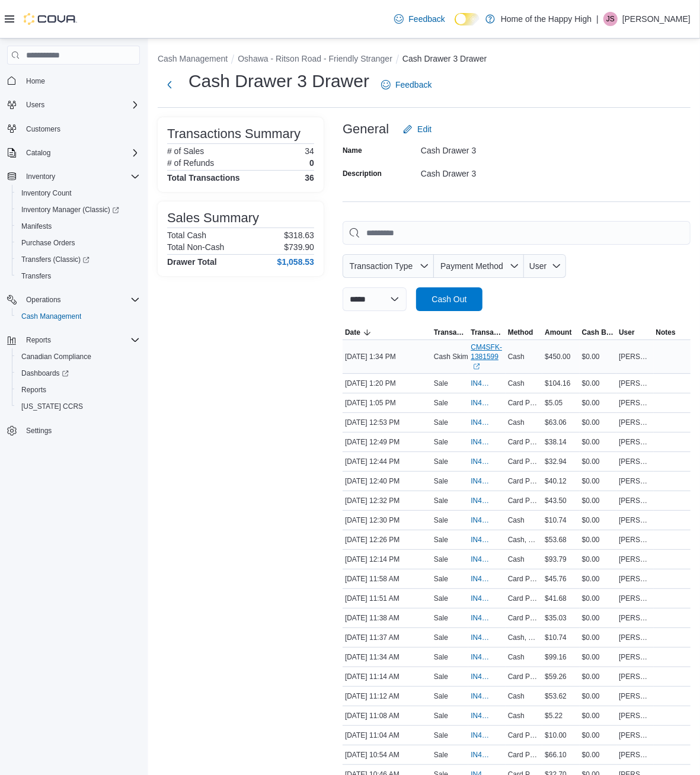 This screenshot has width=700, height=775. I want to click on button: IN4SFK-17609964, so click(487, 462).